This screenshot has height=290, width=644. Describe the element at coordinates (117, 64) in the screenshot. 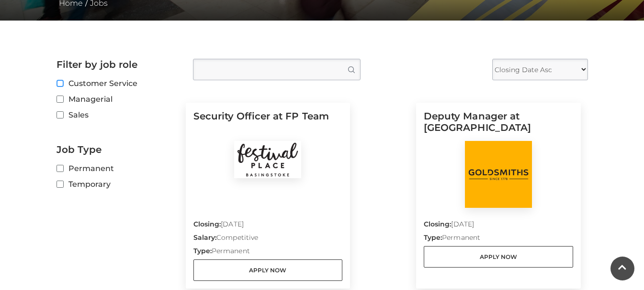

I see `h2: Filter by job role` at that location.